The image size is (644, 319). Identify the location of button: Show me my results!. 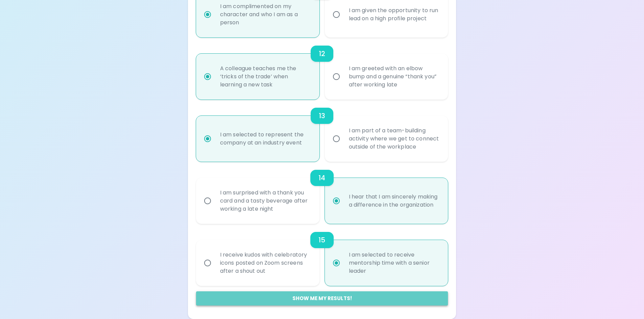
(322, 298).